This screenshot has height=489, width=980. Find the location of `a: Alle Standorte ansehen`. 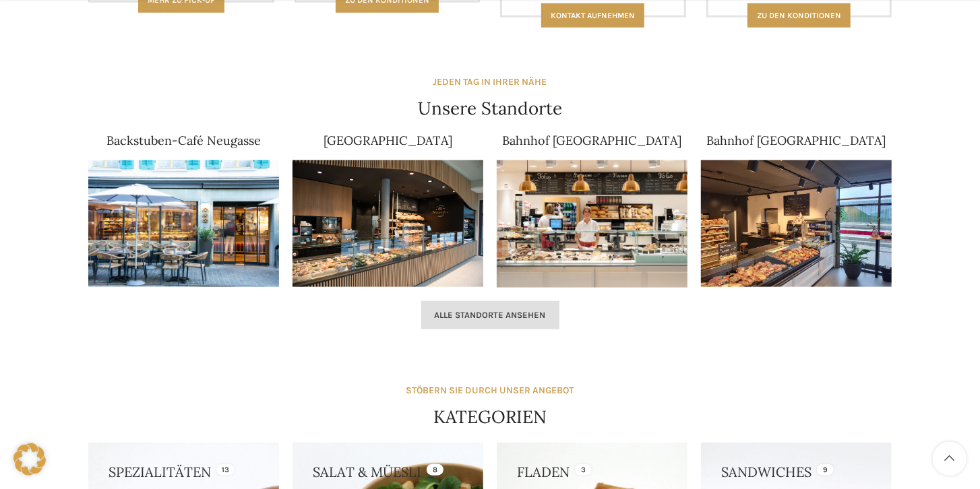

a: Alle Standorte ansehen is located at coordinates (490, 315).